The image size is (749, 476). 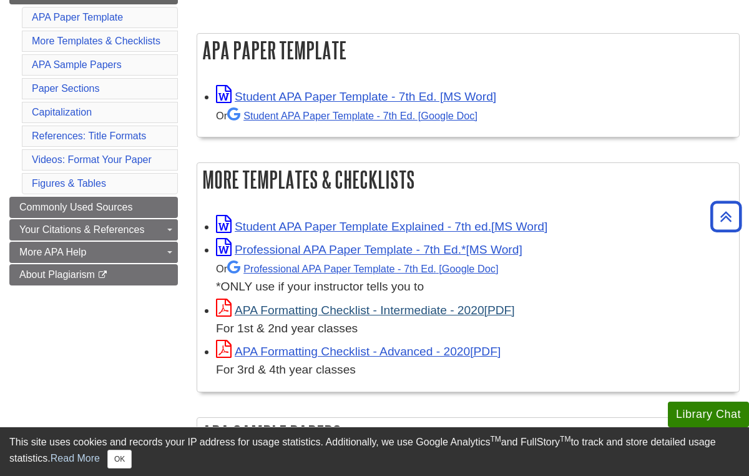 What do you see at coordinates (77, 17) in the screenshot?
I see `a: APA Paper Template` at bounding box center [77, 17].